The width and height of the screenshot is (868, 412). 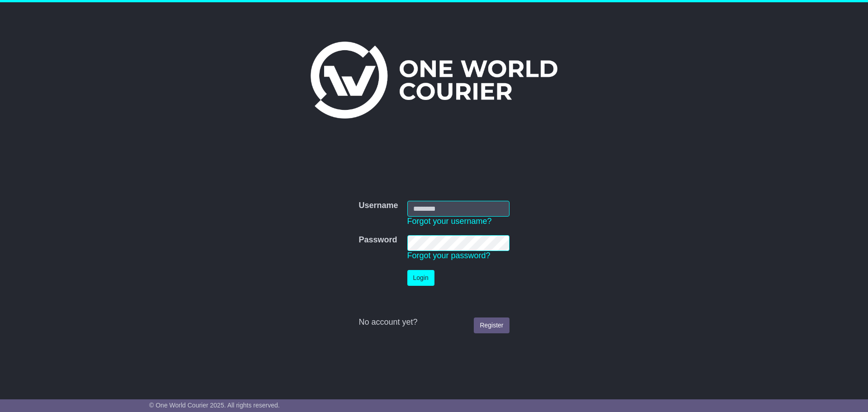 I want to click on a: Forgot your username?, so click(x=449, y=221).